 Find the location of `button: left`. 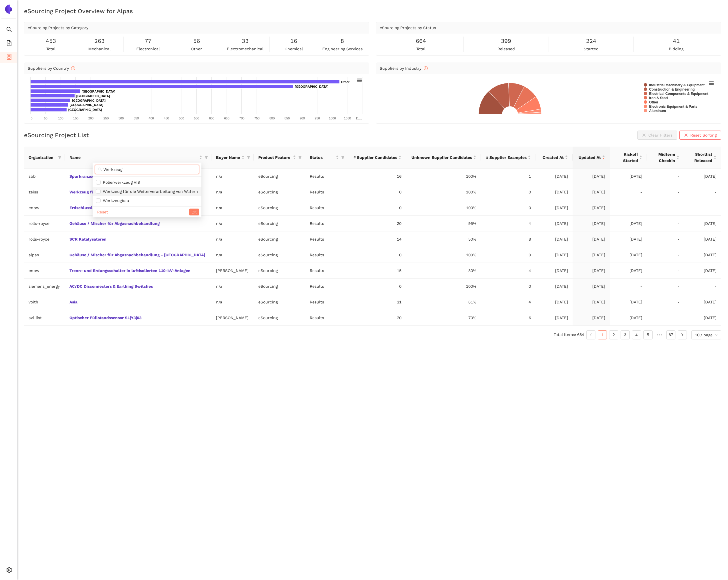

button: left is located at coordinates (591, 335).